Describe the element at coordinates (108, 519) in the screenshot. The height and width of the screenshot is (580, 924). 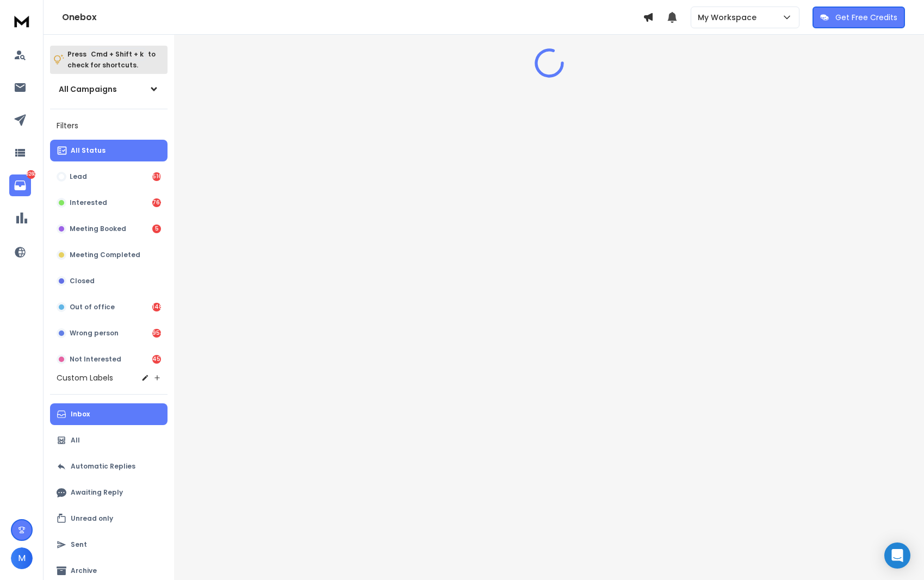
I see `button: Unread only` at that location.